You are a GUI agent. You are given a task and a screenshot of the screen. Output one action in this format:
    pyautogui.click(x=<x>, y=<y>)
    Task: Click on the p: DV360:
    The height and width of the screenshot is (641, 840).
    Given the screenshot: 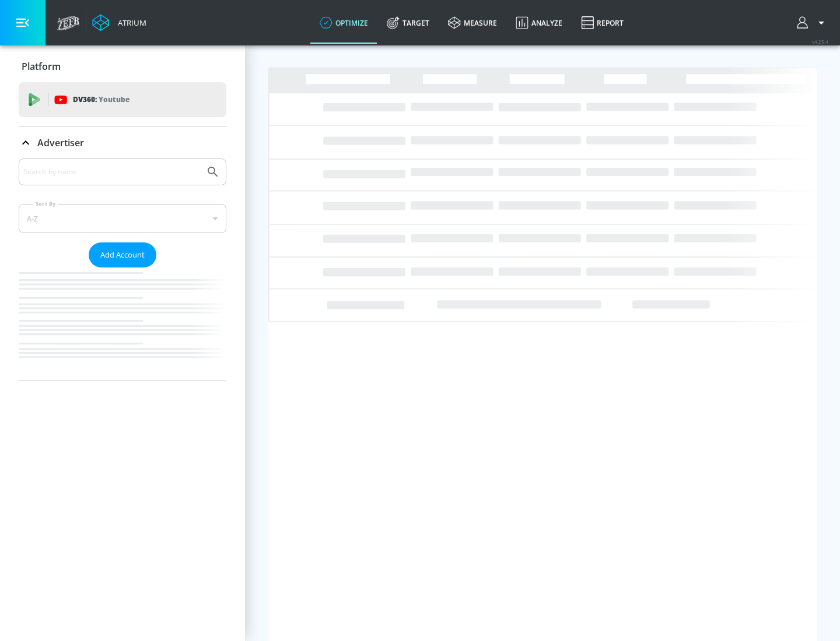 What is the action you would take?
    pyautogui.click(x=101, y=100)
    